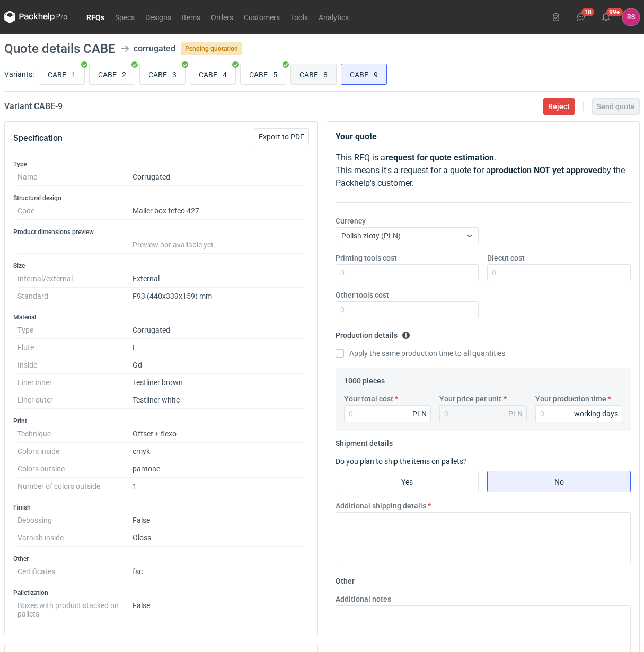 The width and height of the screenshot is (644, 652). Describe the element at coordinates (212, 48) in the screenshot. I see `span: Pending quotation` at that location.